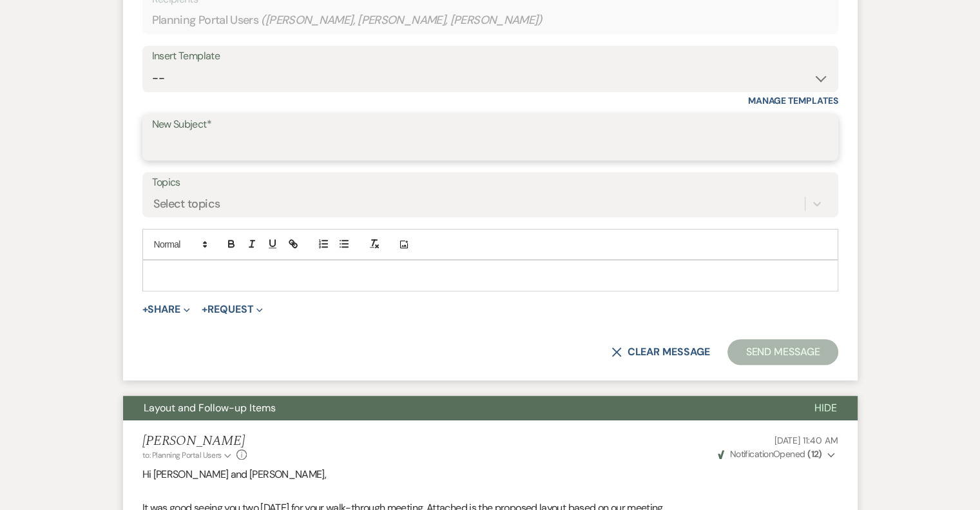 The height and width of the screenshot is (510, 980). What do you see at coordinates (782, 352) in the screenshot?
I see `button: Send Message` at bounding box center [782, 352].